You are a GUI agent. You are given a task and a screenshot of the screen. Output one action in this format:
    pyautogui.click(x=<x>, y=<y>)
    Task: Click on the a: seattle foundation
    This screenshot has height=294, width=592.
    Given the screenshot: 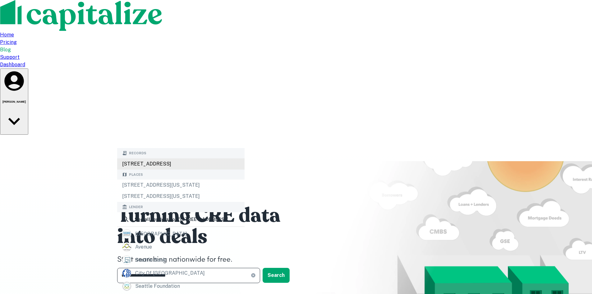 What is the action you would take?
    pyautogui.click(x=181, y=286)
    